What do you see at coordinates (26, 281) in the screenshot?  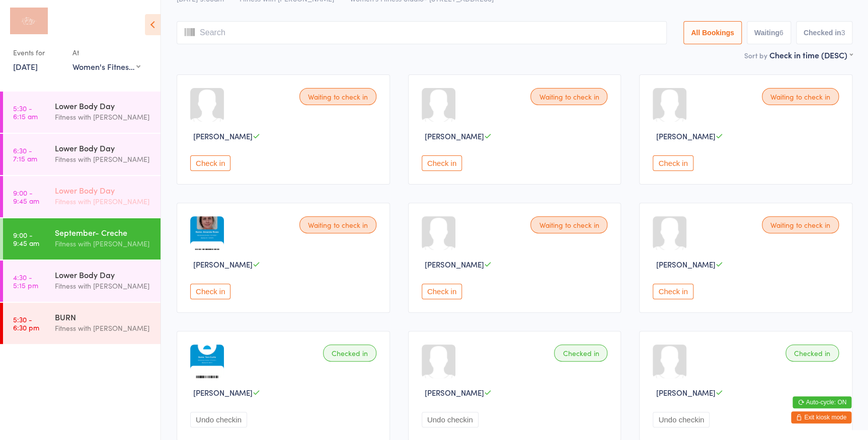 I see `time: 4:30 - 5:15 pm` at bounding box center [26, 281].